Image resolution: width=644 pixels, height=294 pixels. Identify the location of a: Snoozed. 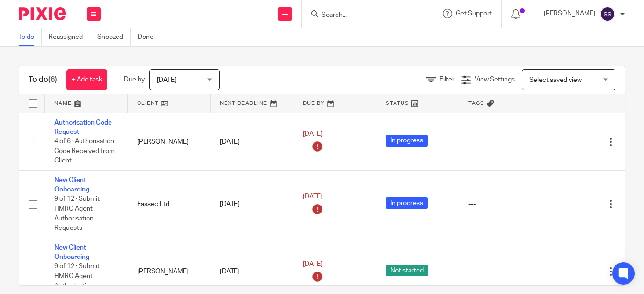
(114, 37).